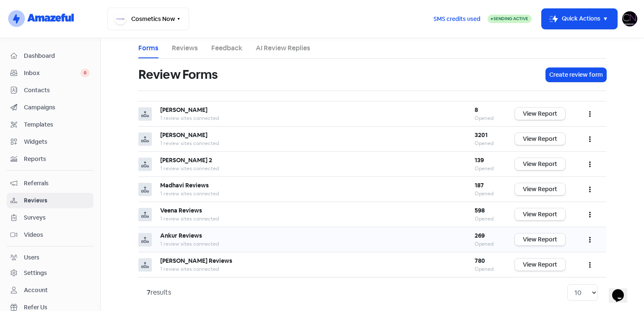 Image resolution: width=644 pixels, height=311 pixels. What do you see at coordinates (52, 73) in the screenshot?
I see `span: Inbox` at bounding box center [52, 73].